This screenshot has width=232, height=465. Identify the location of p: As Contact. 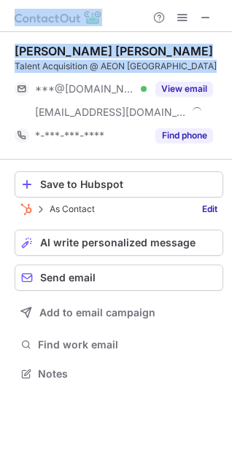
(72, 209).